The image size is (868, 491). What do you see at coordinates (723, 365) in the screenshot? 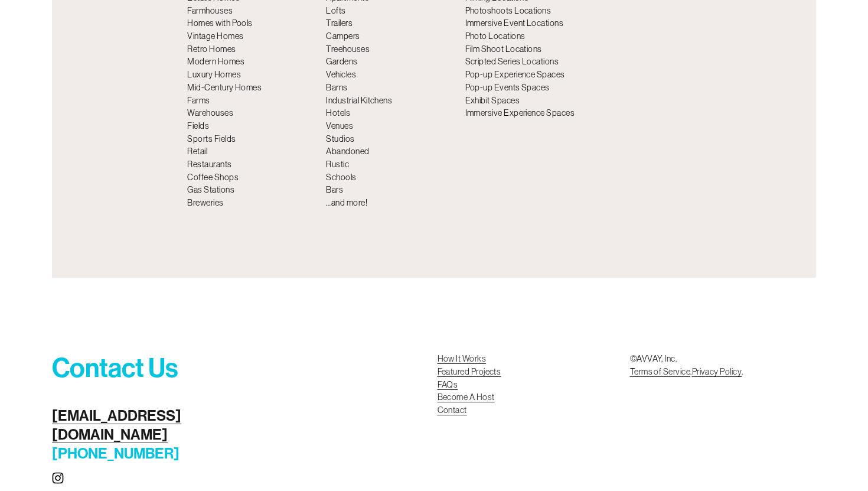
I see `p: ©AVVAY, Inc. . .` at bounding box center [723, 365].